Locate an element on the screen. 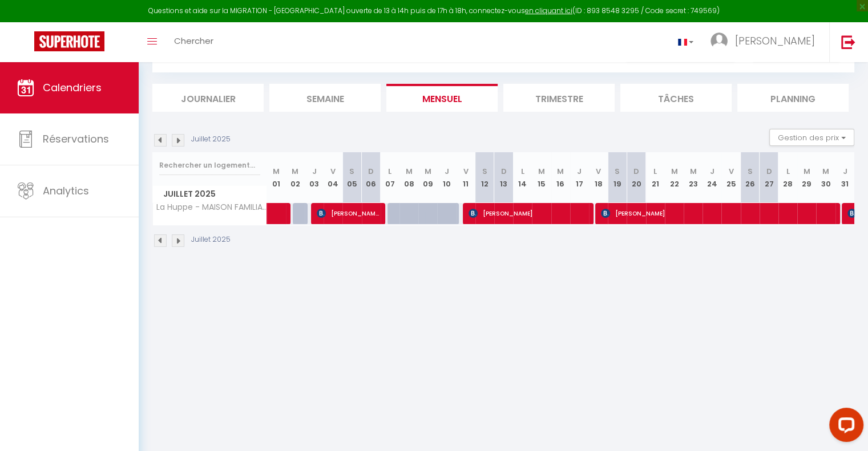 This screenshot has height=451, width=868. th: 23 is located at coordinates (693, 178).